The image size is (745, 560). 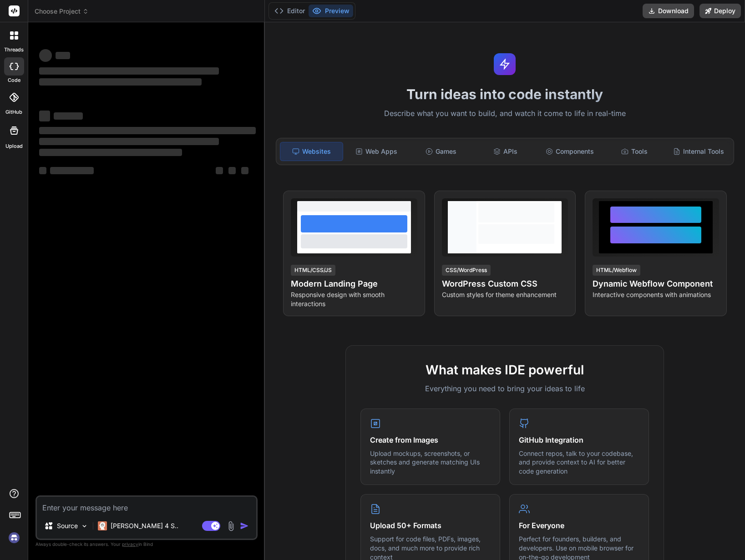 What do you see at coordinates (720, 11) in the screenshot?
I see `button: Deploy` at bounding box center [720, 11].